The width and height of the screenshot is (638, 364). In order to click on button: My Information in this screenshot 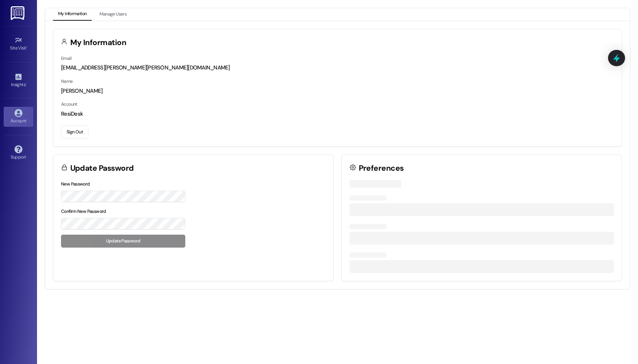, I will do `click(72, 15)`.